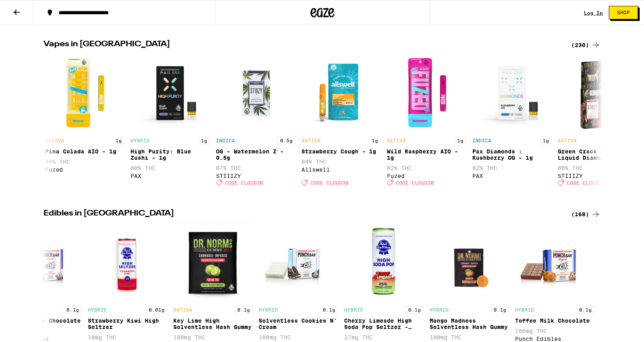 The width and height of the screenshot is (644, 342). What do you see at coordinates (597, 93) in the screenshot?
I see `img: STIIIZY - Green Crack Live Resin Liquid Diamonds - 0.5g` at bounding box center [597, 93].